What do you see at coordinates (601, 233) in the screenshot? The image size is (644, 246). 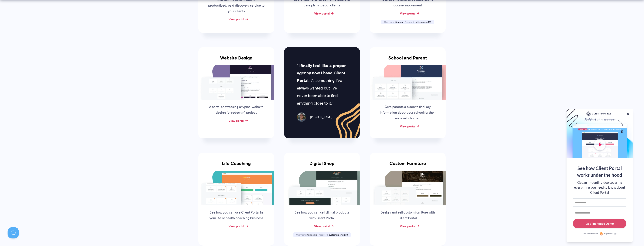 I see `img: Personalized with RightMessage` at bounding box center [601, 233].